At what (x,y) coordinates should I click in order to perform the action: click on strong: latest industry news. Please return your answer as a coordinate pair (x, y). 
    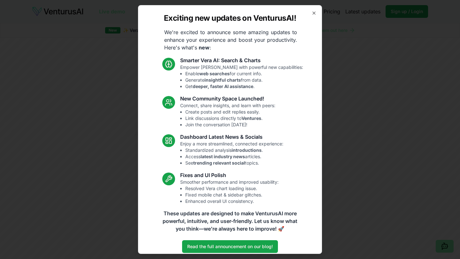
    Looking at the image, I should click on (223, 157).